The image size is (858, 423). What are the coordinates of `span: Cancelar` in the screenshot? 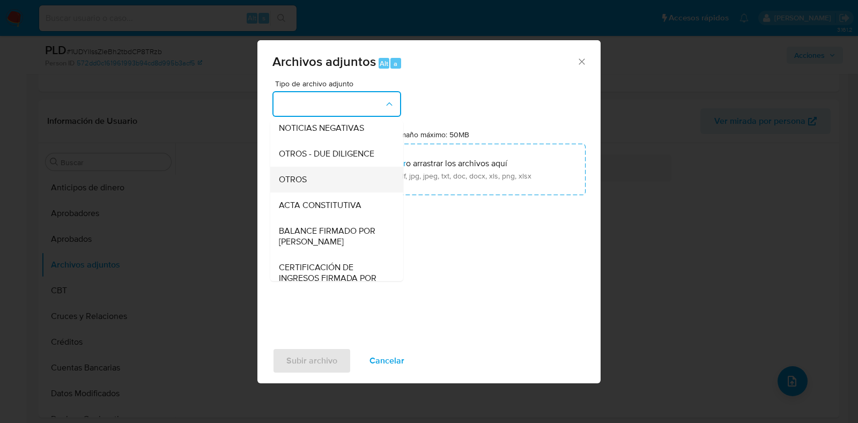 It's located at (387, 361).